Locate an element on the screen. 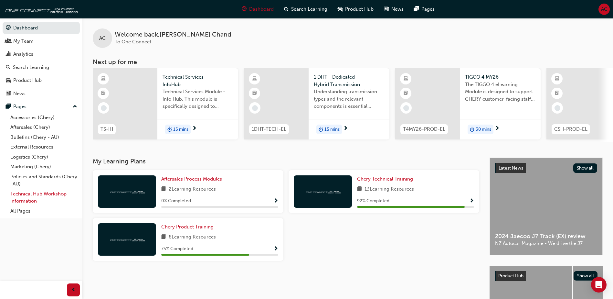 Image resolution: width=613 pixels, height=299 pixels. span: 2 Learning Resources is located at coordinates (192, 189).